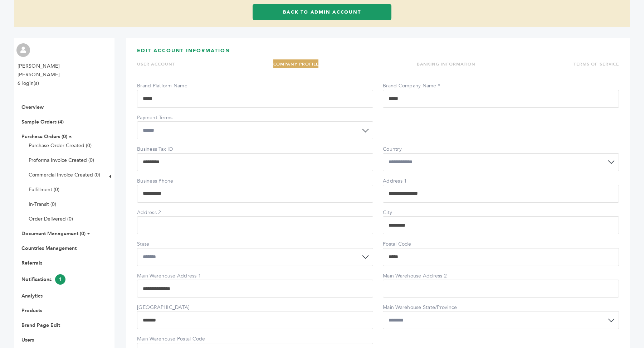  I want to click on h3: EDIT ACCOUNT INFORMATION, so click(378, 53).